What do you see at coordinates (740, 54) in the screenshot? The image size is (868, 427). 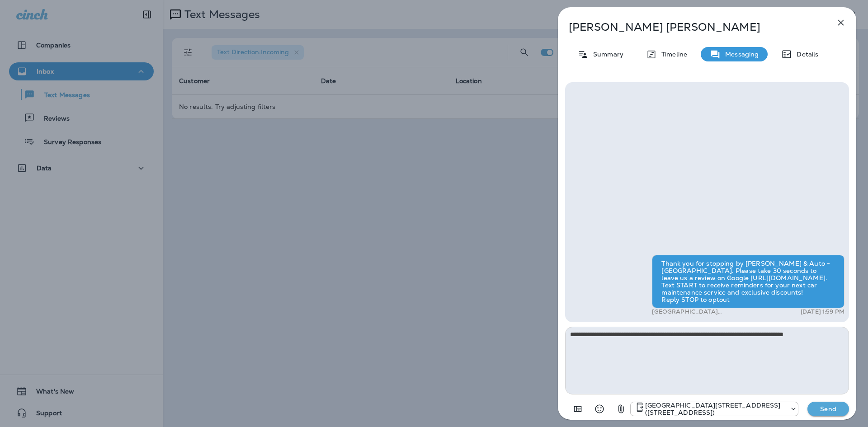 I see `p: Messaging` at bounding box center [740, 54].